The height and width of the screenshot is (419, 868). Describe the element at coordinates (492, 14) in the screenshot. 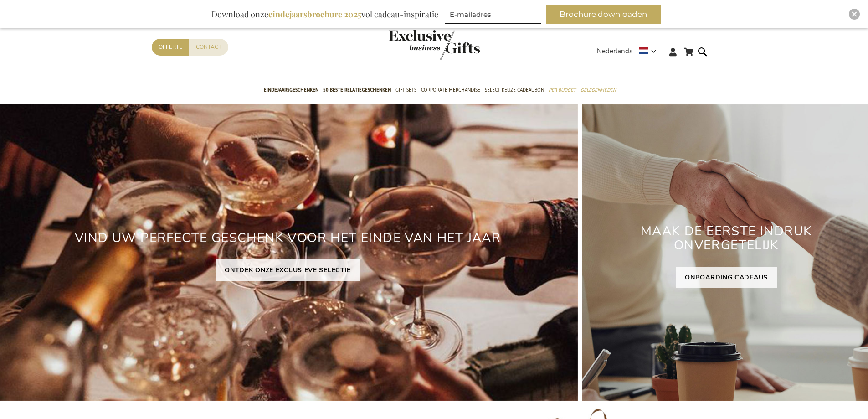

I see `input: E-mailadres` at that location.